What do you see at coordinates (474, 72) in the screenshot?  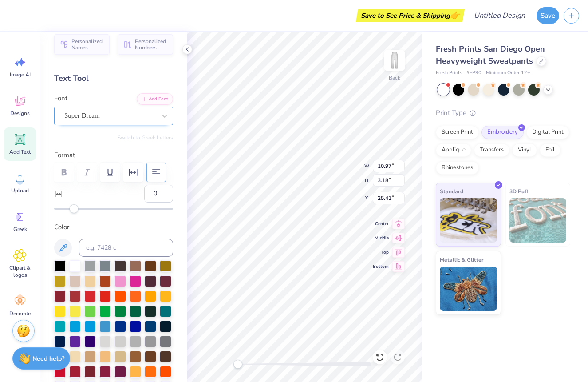 I see `span: # FP90` at bounding box center [474, 72].